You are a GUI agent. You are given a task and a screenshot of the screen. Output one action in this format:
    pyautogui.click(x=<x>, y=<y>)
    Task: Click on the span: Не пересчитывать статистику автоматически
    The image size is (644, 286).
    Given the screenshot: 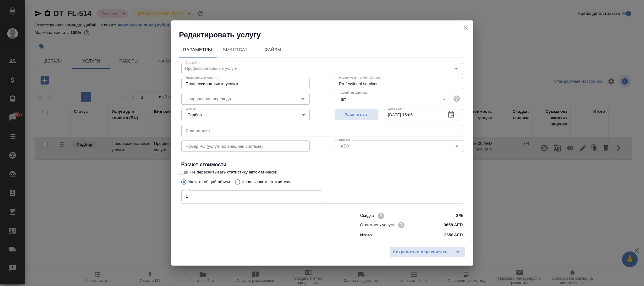 What is the action you would take?
    pyautogui.click(x=234, y=172)
    